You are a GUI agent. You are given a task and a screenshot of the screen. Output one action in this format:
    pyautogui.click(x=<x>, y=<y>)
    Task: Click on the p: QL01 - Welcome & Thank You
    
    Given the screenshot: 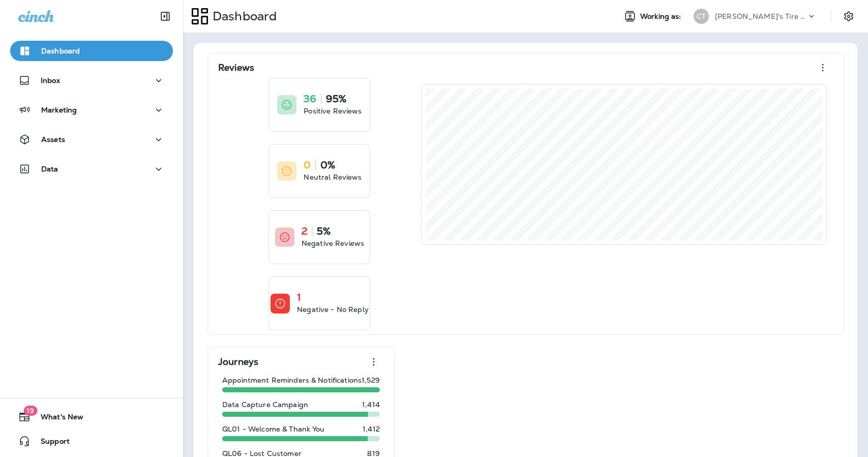 What is the action you would take?
    pyautogui.click(x=274, y=429)
    